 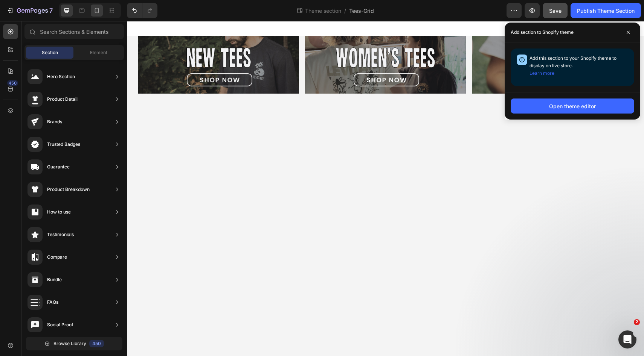 What do you see at coordinates (51, 11) in the screenshot?
I see `p: 7` at bounding box center [51, 11].